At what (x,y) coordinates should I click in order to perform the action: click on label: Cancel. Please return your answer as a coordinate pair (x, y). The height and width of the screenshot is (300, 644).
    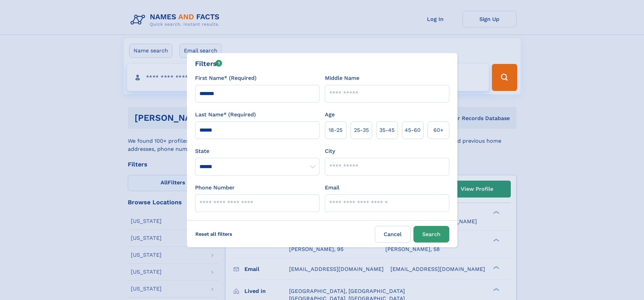
    Looking at the image, I should click on (393, 234).